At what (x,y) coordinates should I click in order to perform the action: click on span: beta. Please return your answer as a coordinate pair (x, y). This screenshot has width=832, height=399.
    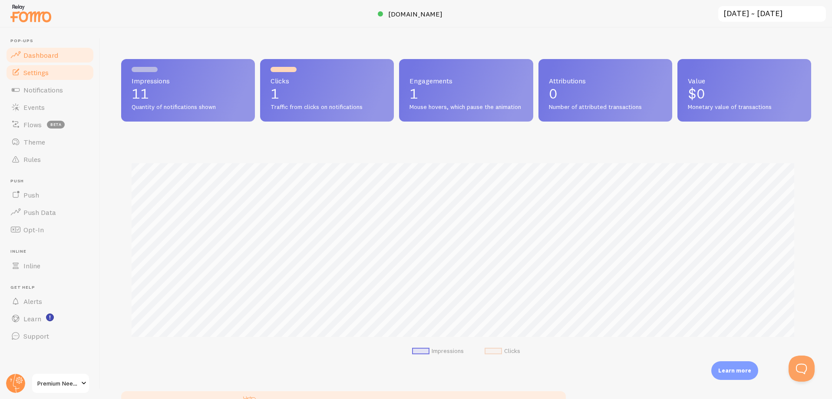
    Looking at the image, I should click on (56, 125).